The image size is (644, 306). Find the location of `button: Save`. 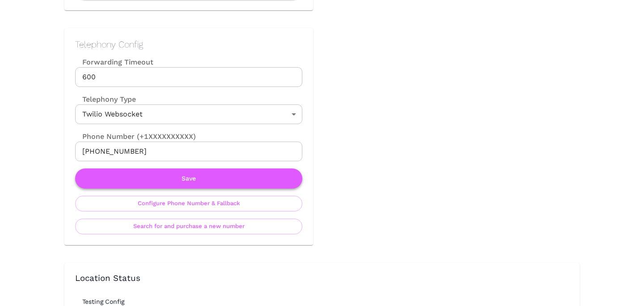

button: Save is located at coordinates (189, 178).